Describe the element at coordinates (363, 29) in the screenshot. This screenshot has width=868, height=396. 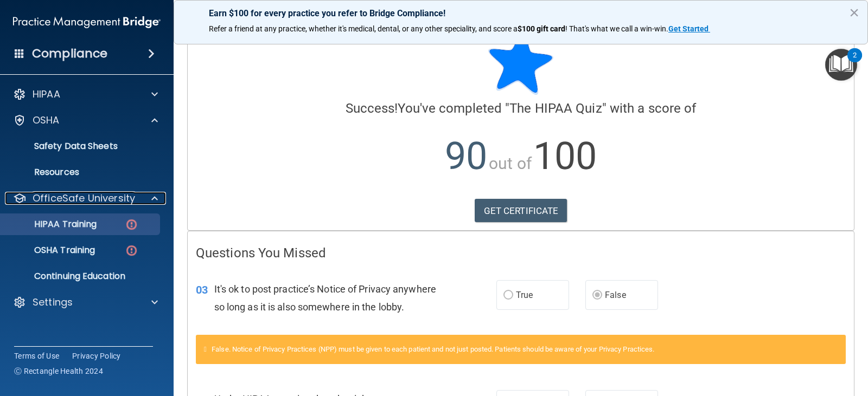
I see `span: Refer a friend at any practice, whether it's medical, dental, or any other speciality, and score a` at that location.